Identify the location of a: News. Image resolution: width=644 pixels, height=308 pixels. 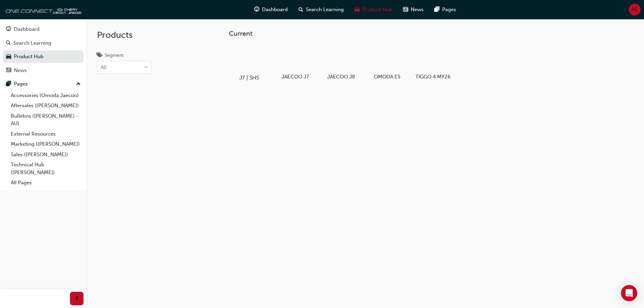
(43, 70).